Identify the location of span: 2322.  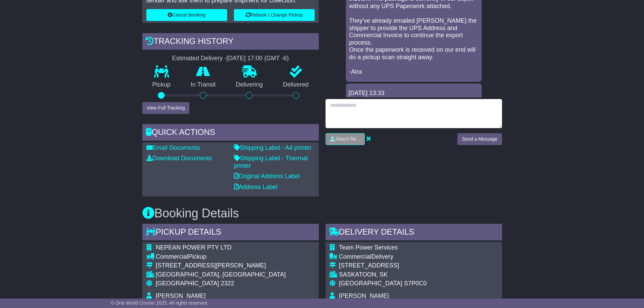
(227, 284).